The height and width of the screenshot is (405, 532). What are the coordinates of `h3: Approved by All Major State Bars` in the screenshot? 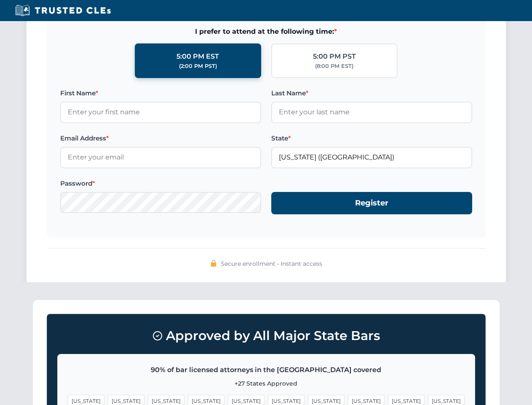 It's located at (266, 336).